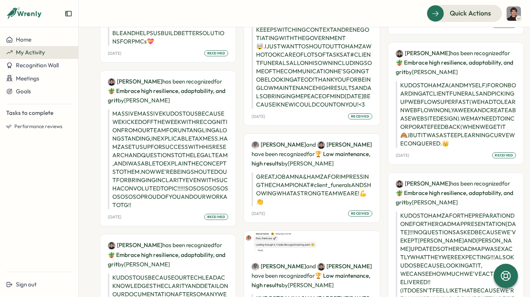  I want to click on img: Recognition Image, so click(312, 243).